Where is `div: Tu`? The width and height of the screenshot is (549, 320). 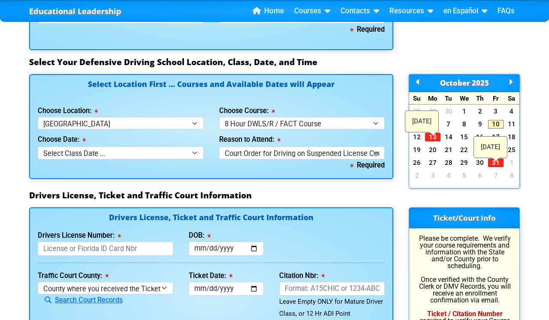 div: Tu is located at coordinates (448, 98).